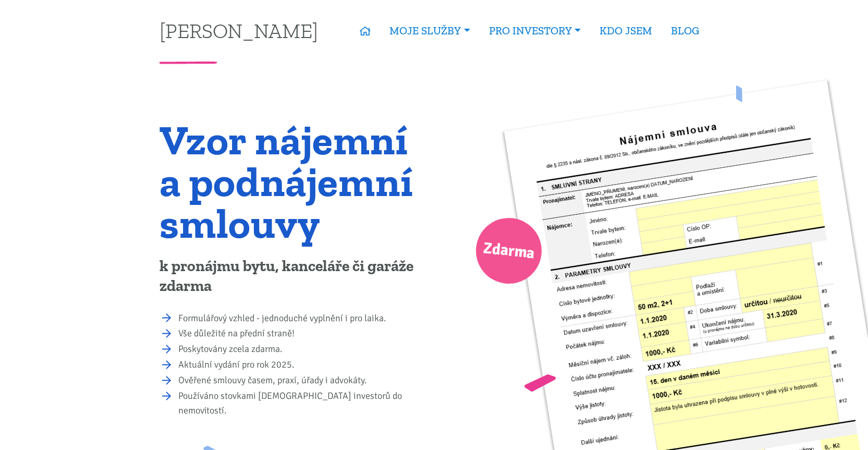 The height and width of the screenshot is (450, 868). I want to click on a: BLOG, so click(685, 31).